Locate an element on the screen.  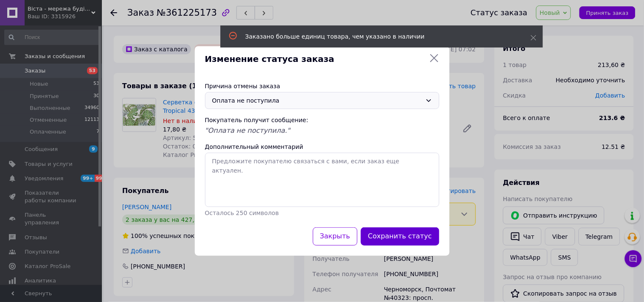
div: Заказано больше единиц товара, чем указано в наличии is located at coordinates (378, 37).